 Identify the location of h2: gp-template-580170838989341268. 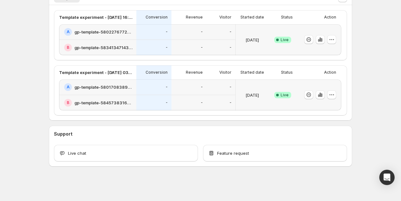
(104, 87).